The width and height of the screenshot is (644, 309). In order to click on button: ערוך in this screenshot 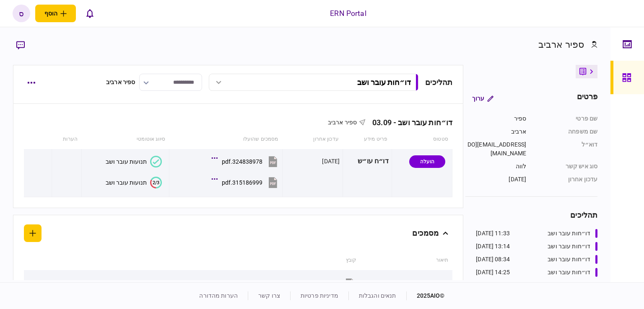, I will do `click(483, 99)`.